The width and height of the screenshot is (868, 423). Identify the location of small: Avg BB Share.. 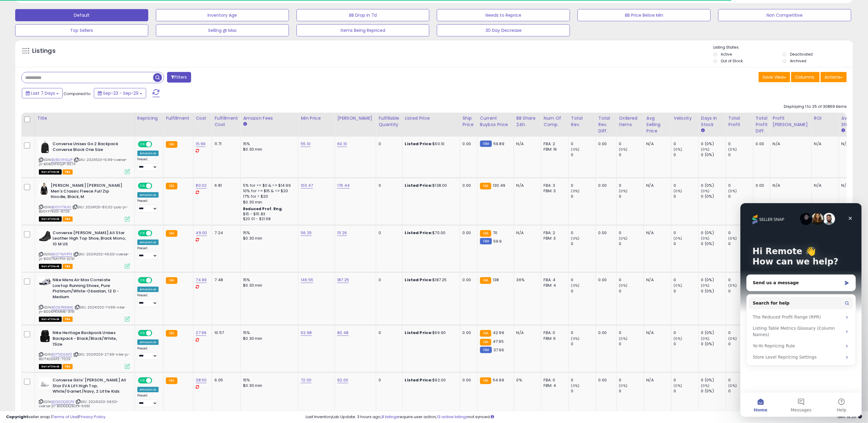
(843, 130).